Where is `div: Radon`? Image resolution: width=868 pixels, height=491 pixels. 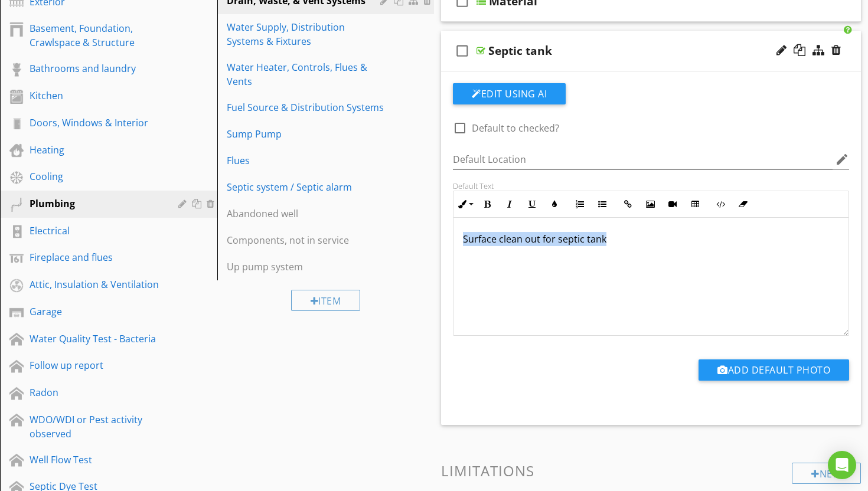
div: Radon is located at coordinates (95, 393).